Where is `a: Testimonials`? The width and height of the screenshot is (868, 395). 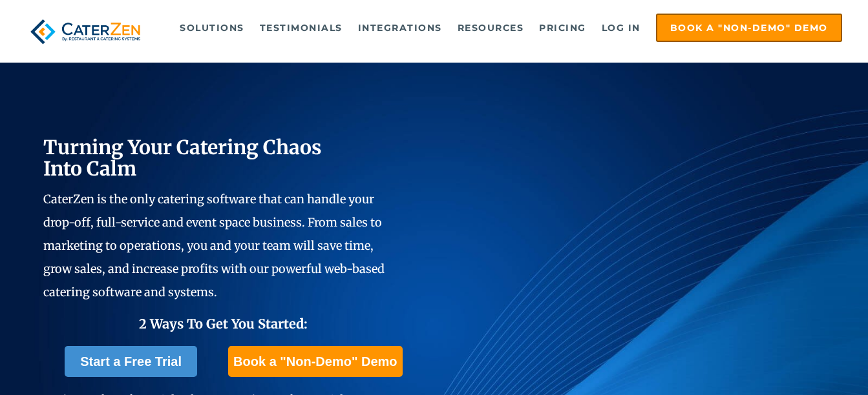
a: Testimonials is located at coordinates (301, 27).